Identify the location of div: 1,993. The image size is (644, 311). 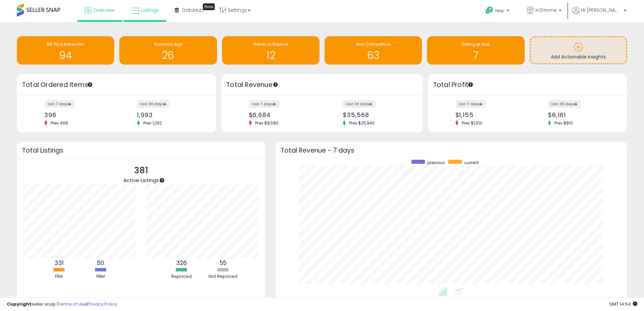
(170, 114).